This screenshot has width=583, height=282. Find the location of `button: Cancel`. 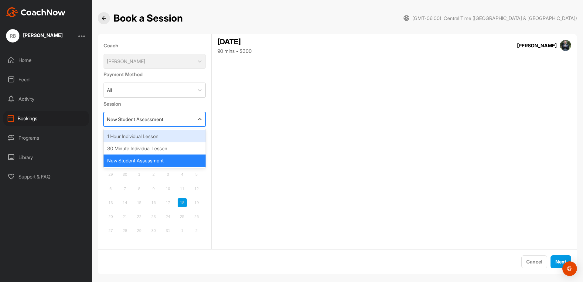

button: Cancel is located at coordinates (534, 262).